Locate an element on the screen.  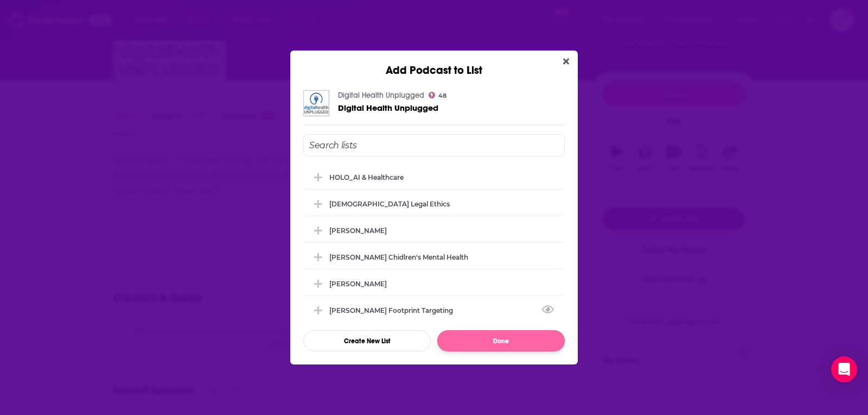
div: Open Intercom Messenger is located at coordinates (844, 369).